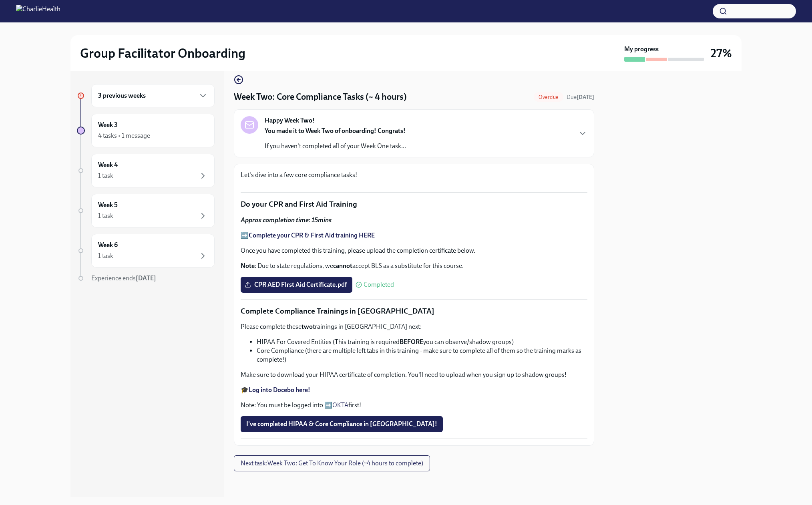 The image size is (812, 505). I want to click on a: Week 61 task, so click(146, 251).